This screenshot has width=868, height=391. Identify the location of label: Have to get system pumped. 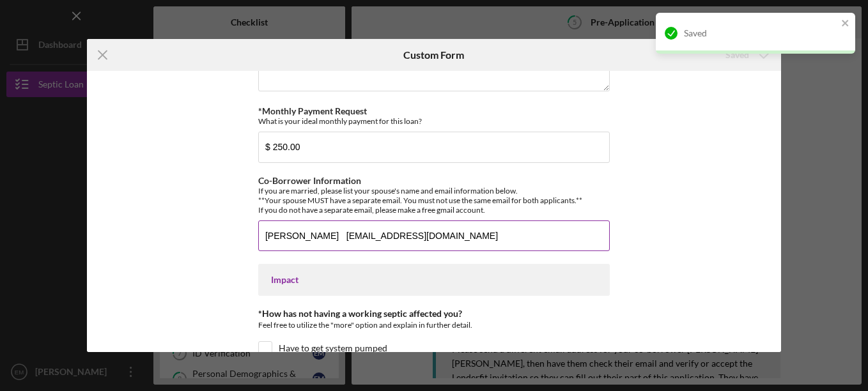
(333, 348).